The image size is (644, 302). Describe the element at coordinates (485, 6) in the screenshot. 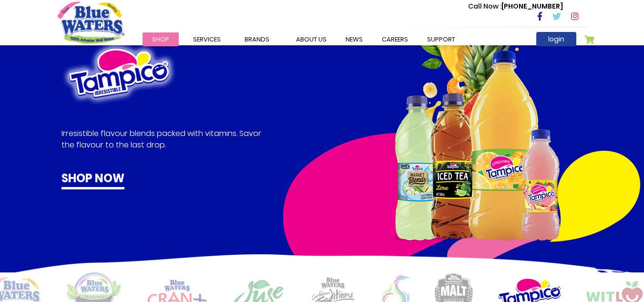

I see `span: Call Now :` at that location.